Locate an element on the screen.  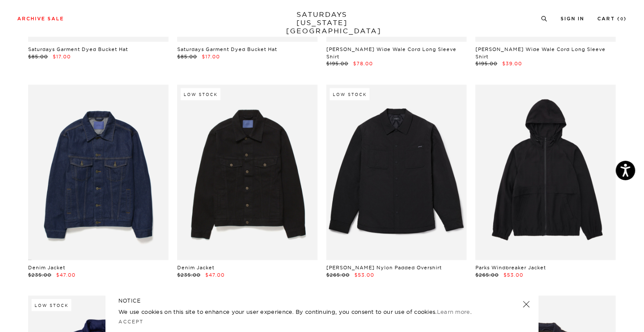
a: Learn more is located at coordinates (453, 312).